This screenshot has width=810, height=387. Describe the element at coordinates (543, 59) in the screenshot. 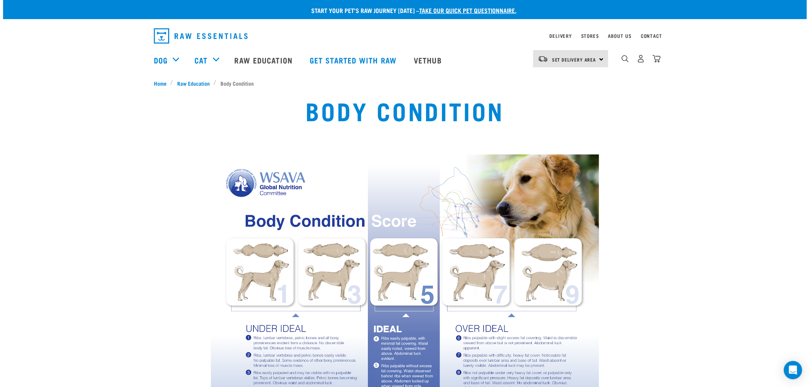

I see `img: van-moving.png` at that location.